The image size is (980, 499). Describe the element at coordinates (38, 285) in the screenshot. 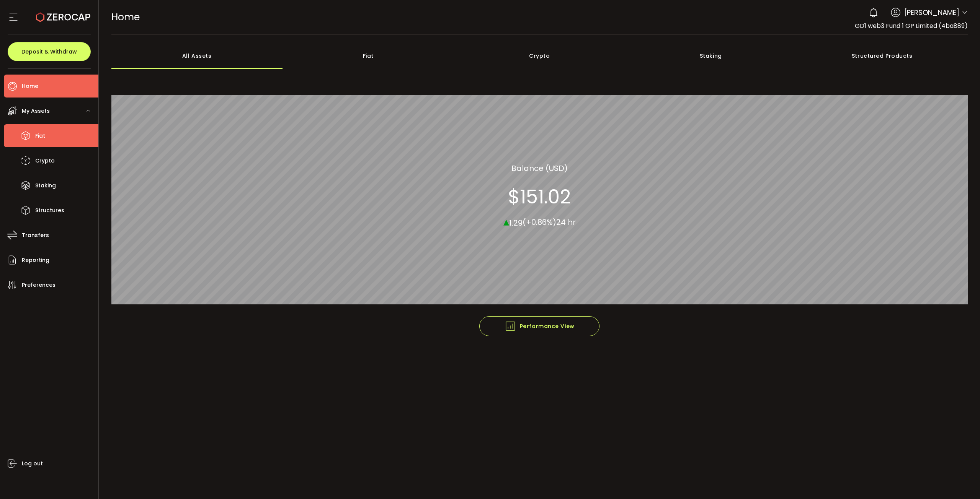

I see `span: Preferences` at that location.